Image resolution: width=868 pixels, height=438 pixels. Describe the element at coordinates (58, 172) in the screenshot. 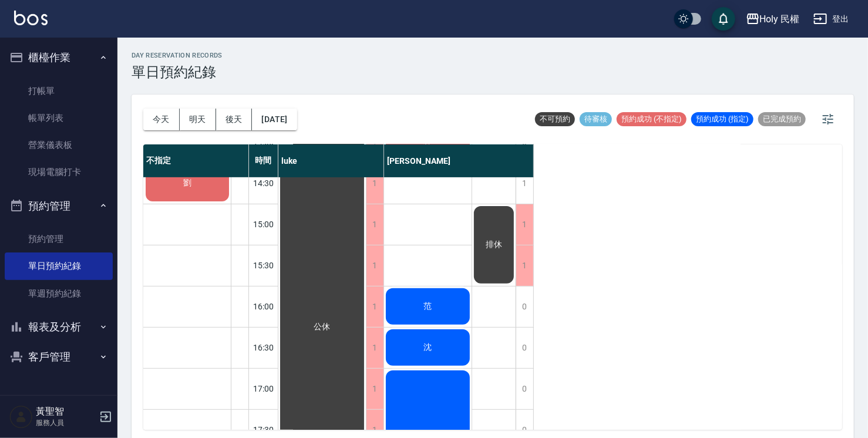

I see `a: 現場電腦打卡` at that location.